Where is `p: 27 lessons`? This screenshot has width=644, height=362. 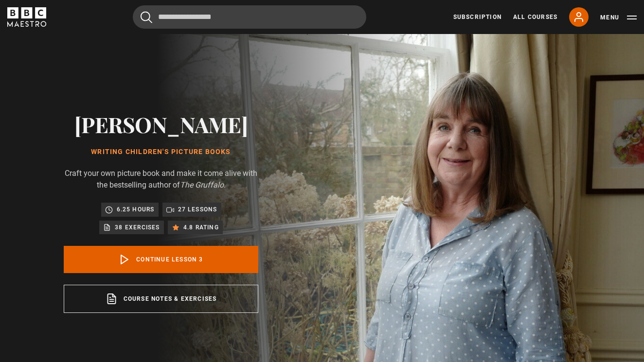
p: 27 lessons is located at coordinates (198, 210).